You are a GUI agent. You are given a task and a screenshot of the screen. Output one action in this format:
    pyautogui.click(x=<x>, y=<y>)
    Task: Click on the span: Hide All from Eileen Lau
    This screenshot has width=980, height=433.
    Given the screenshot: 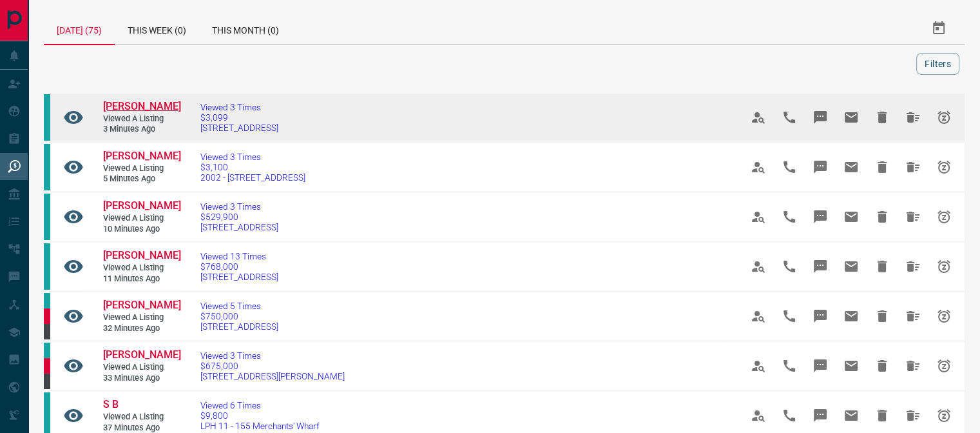 What is the action you would take?
    pyautogui.click(x=913, y=266)
    